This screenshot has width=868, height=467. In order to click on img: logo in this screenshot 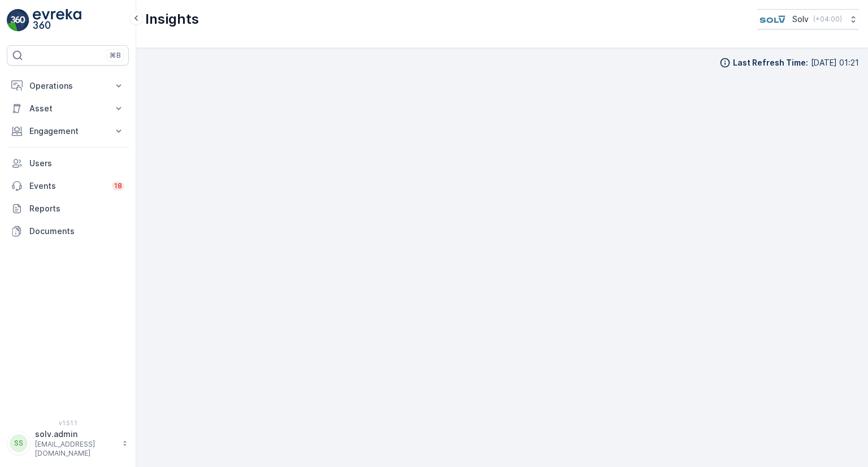, I will do `click(18, 20)`.